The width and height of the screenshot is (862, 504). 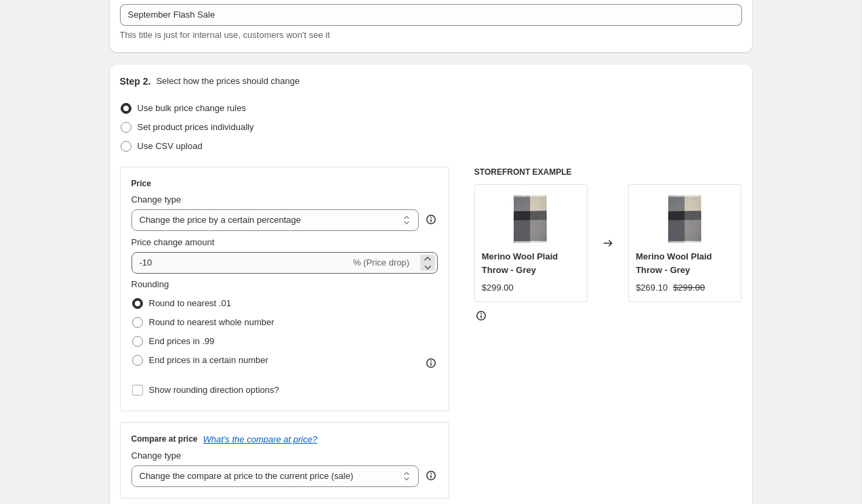 I want to click on span: Price change amount, so click(x=173, y=242).